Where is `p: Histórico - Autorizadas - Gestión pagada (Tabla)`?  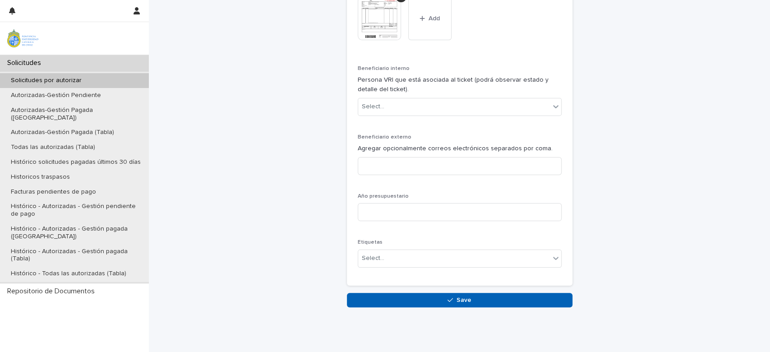
p: Histórico - Autorizadas - Gestión pagada (Tabla) is located at coordinates (76, 255).